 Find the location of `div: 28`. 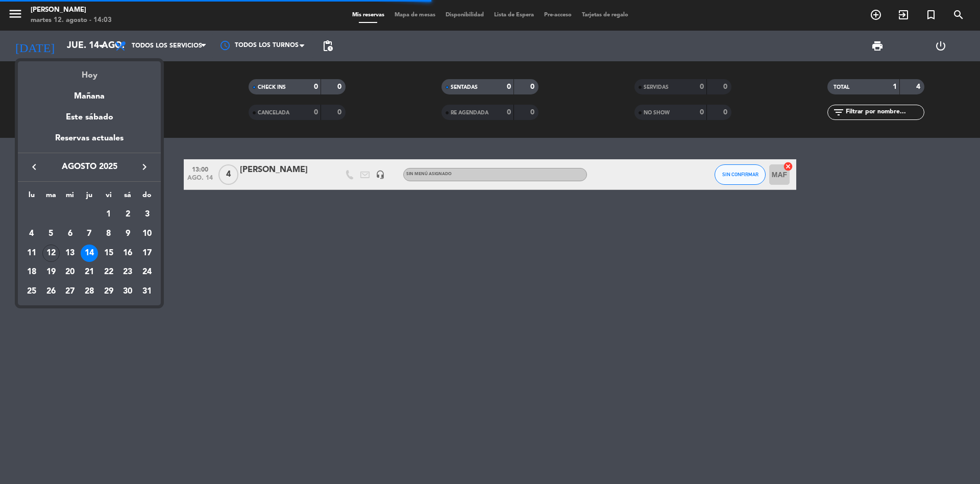

div: 28 is located at coordinates (89, 291).